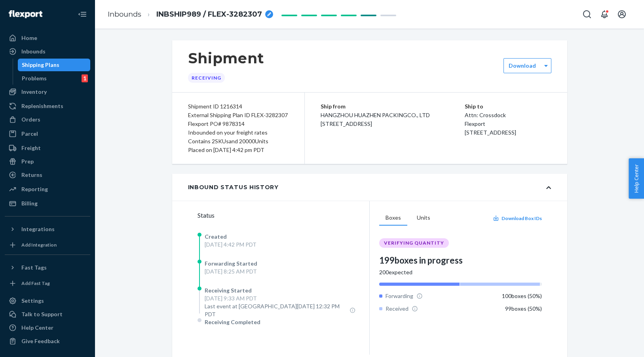 Image resolution: width=644 pixels, height=357 pixels. What do you see at coordinates (238, 115) in the screenshot?
I see `div: External Shipping Plan ID FLEX-3282307` at bounding box center [238, 115].